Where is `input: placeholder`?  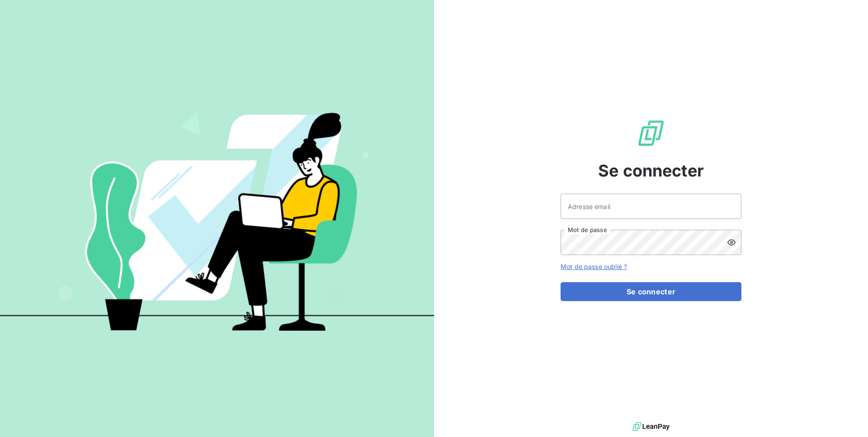
input: placeholder is located at coordinates (651, 207).